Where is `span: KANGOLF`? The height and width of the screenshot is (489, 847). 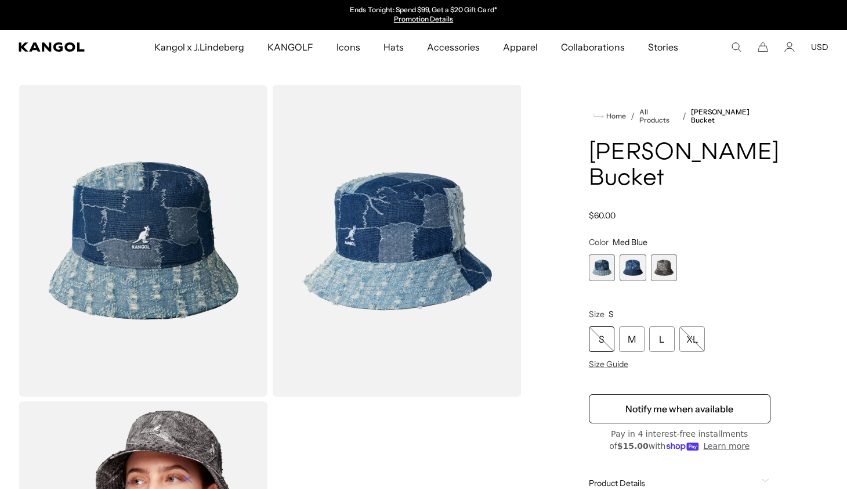
span: KANGOLF is located at coordinates (290, 47).